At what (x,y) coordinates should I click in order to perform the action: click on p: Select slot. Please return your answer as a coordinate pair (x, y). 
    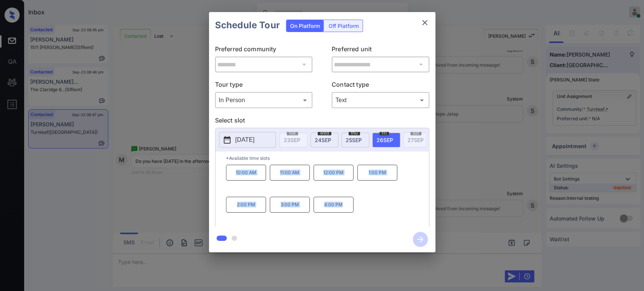
    Looking at the image, I should click on (322, 122).